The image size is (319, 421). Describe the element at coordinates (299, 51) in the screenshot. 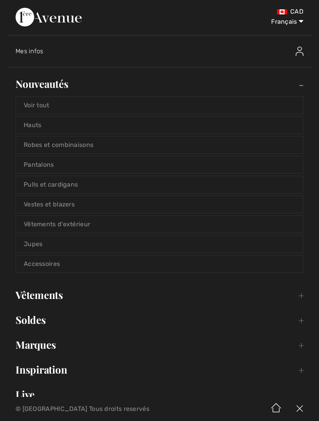

I see `img: Mes infos` at that location.